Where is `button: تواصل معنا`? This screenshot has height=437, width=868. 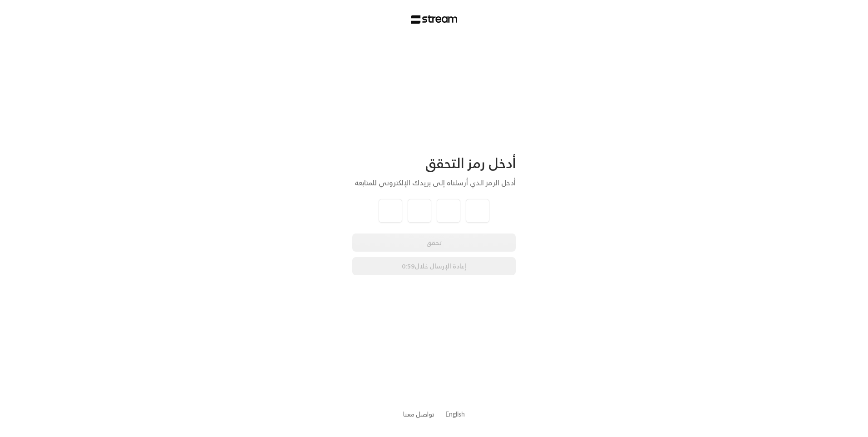 button: تواصل معنا is located at coordinates (418, 414).